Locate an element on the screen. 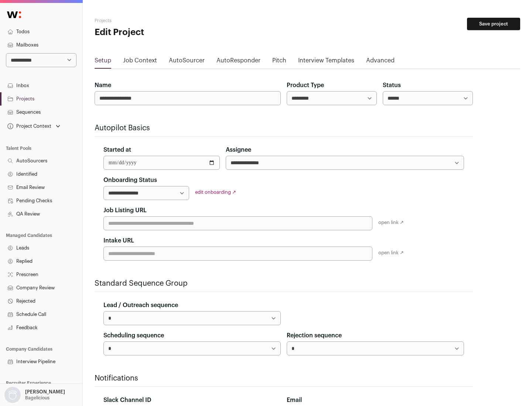 The height and width of the screenshot is (406, 532). label: Job Listing URL is located at coordinates (125, 210).